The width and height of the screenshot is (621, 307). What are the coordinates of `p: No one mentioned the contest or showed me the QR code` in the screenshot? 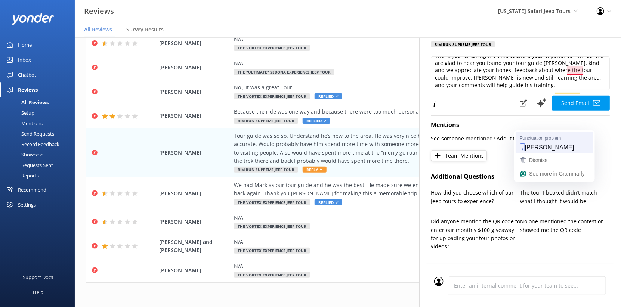 It's located at (565, 226).